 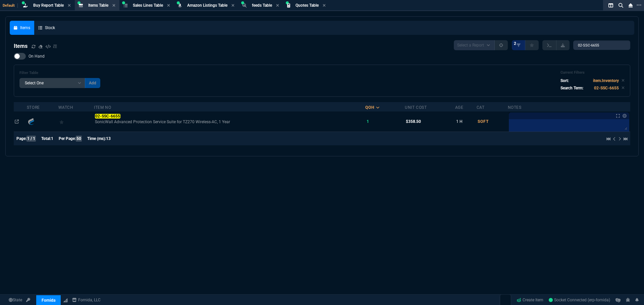 What do you see at coordinates (483, 121) in the screenshot?
I see `span: SOFT` at bounding box center [483, 121].